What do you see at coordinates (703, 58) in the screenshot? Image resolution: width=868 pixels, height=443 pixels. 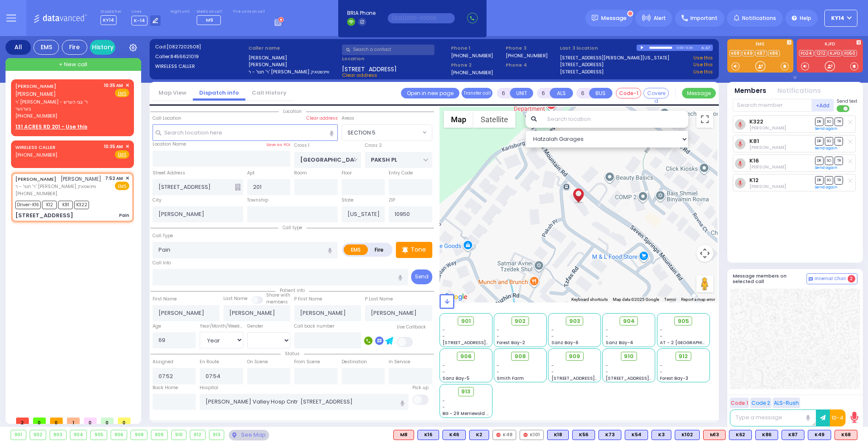 I see `a: Use this` at bounding box center [703, 58].